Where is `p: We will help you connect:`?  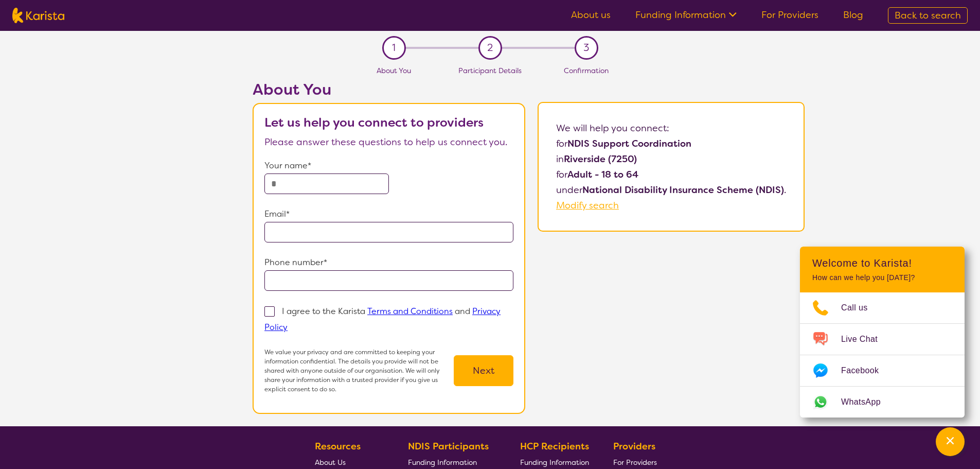
p: We will help you connect: is located at coordinates (671, 128).